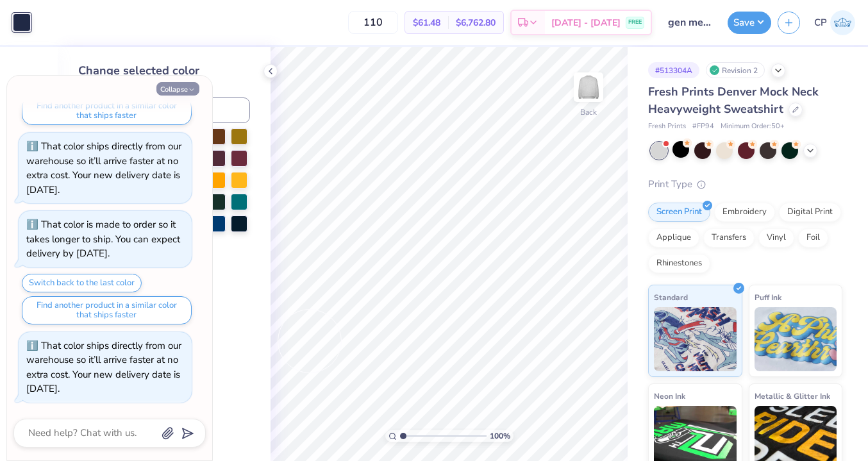 This screenshot has height=461, width=868. I want to click on span: Minimum Order: 50 +, so click(753, 126).